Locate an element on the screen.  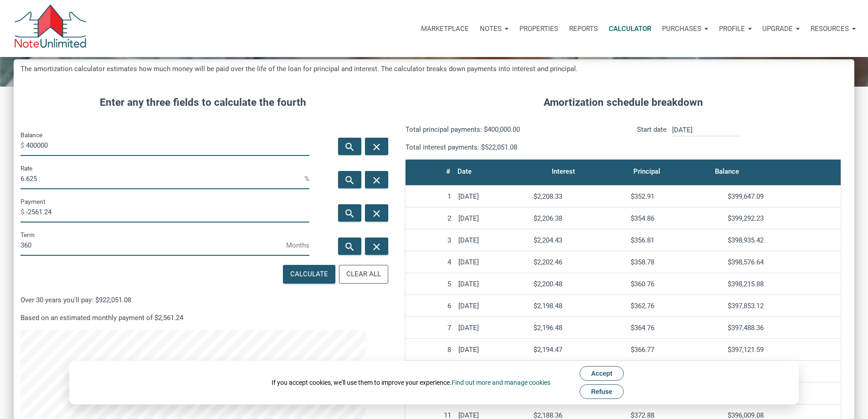
input: Term is located at coordinates (153, 245).